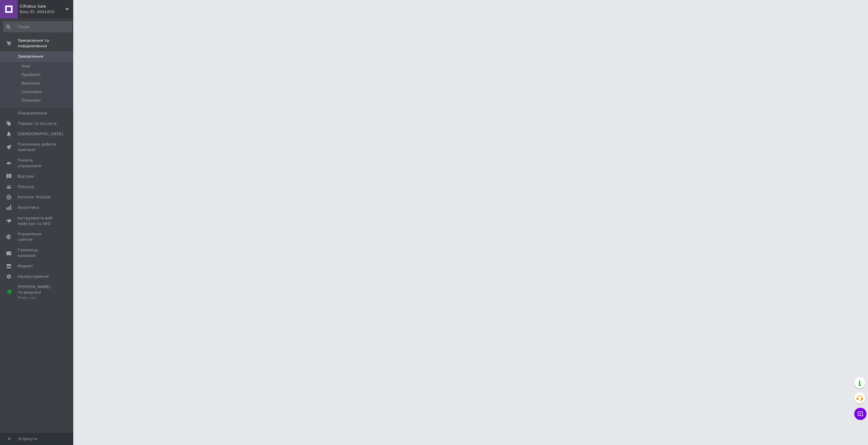 The image size is (868, 445). I want to click on span: Замовлення та повідомлення, so click(46, 43).